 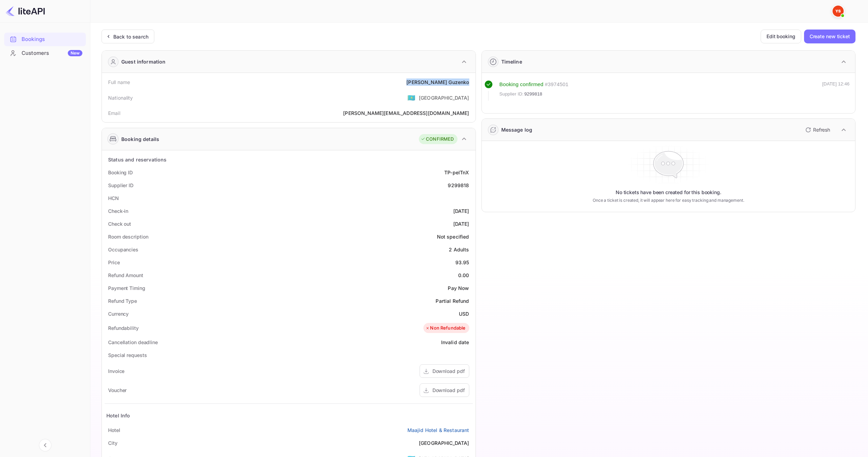 I want to click on div: CONFIRMED, so click(x=437, y=139).